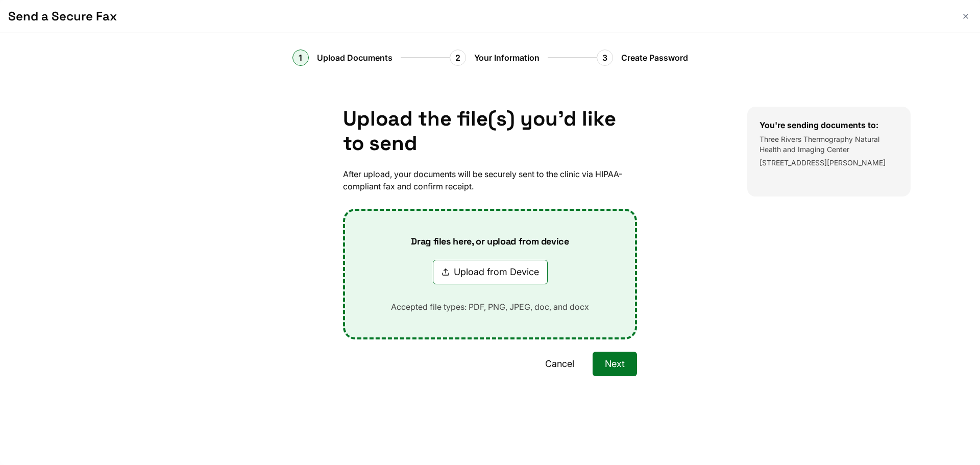 This screenshot has height=465, width=980. Describe the element at coordinates (490, 272) in the screenshot. I see `button: Upload from Device` at that location.